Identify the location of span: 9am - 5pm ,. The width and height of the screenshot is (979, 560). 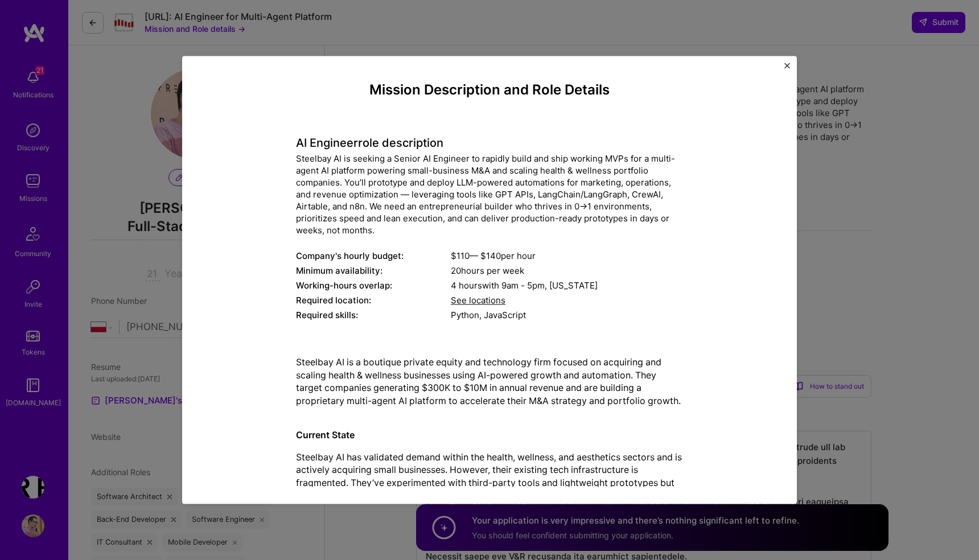
(524, 286).